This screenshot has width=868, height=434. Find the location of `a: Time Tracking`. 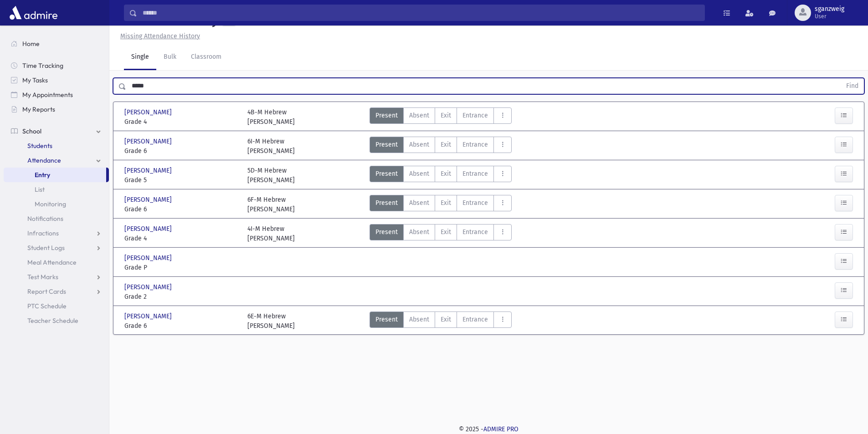

a: Time Tracking is located at coordinates (56, 66).